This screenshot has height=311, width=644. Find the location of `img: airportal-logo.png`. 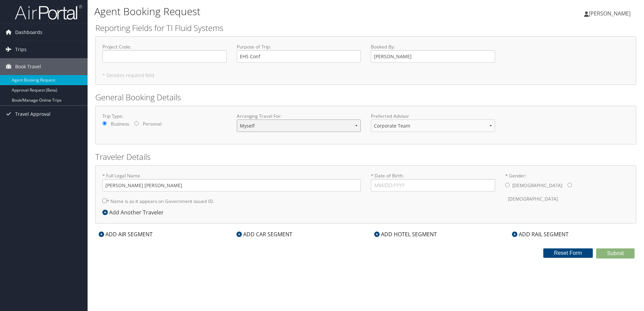

img: airportal-logo.png is located at coordinates (49, 12).